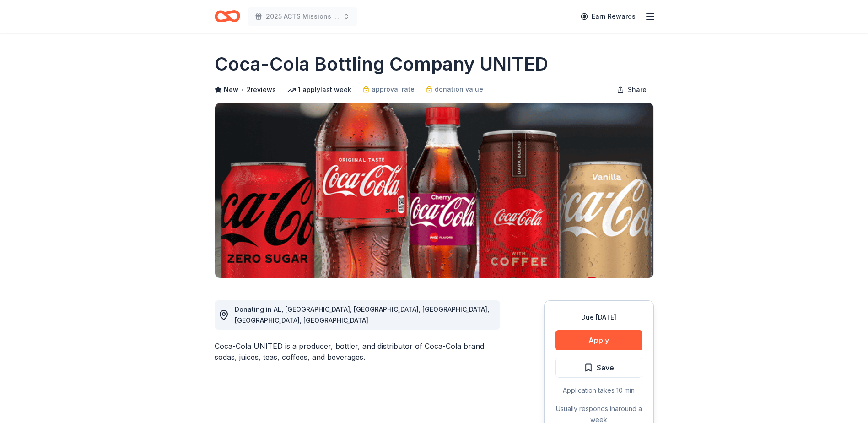 Image resolution: width=868 pixels, height=423 pixels. I want to click on h1: Coca-Cola Bottling Company UNITED, so click(381, 64).